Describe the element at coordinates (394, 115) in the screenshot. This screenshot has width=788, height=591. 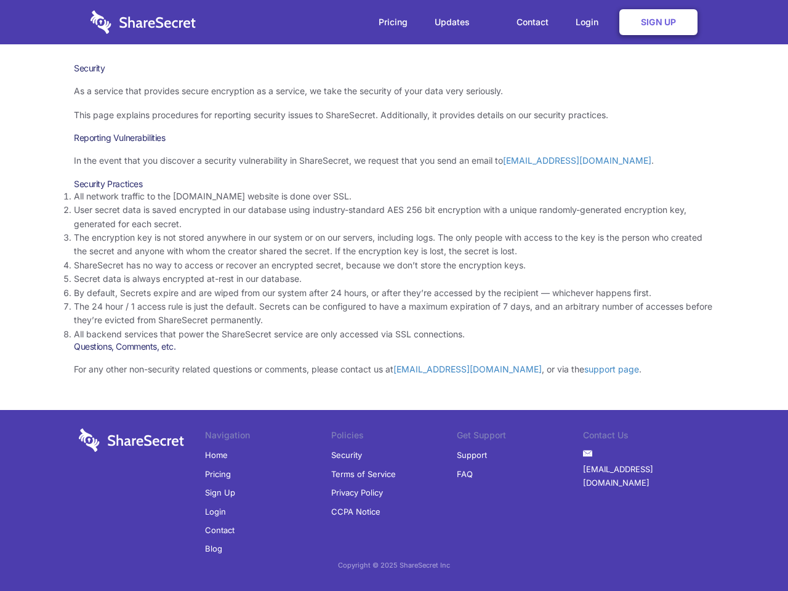
I see `p: This page explains procedures for reporting security issues to ShareSecret. Additionally, it prov...` at that location.